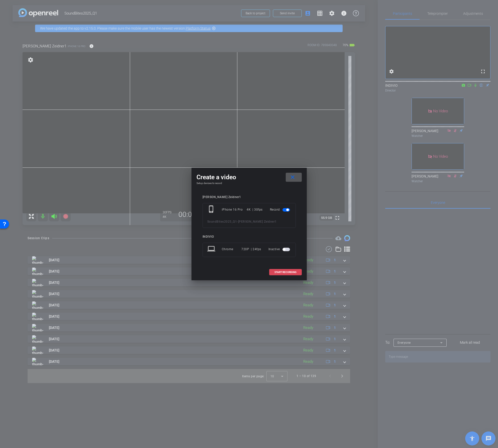 The width and height of the screenshot is (498, 448). Describe the element at coordinates (293, 177) in the screenshot. I see `mat-icon: close` at that location.